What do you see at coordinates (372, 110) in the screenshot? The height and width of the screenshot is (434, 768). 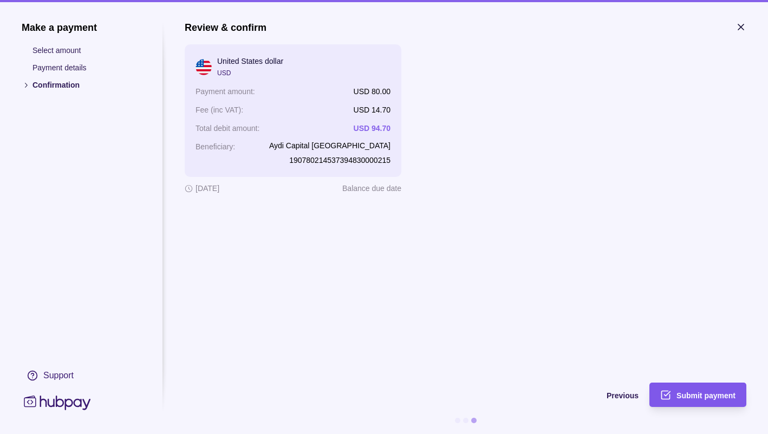 I see `p: USD 14.70` at bounding box center [372, 110].